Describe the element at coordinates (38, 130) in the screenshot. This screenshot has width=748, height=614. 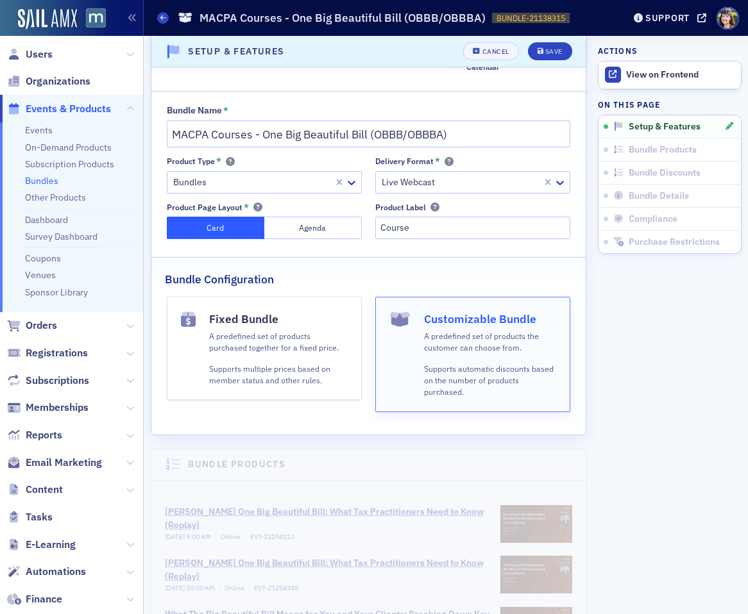
I see `a: Events` at that location.